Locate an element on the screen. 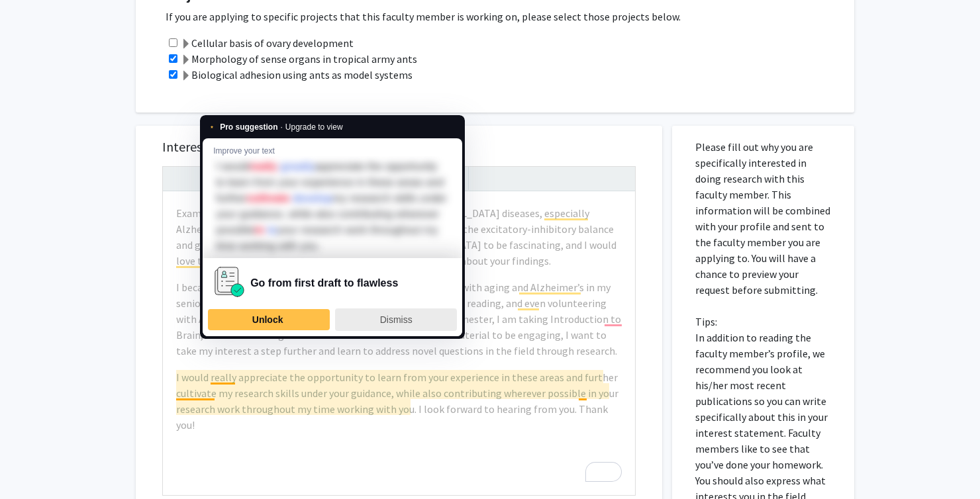  p: I became interested in the neurobiological changes associated with aging and Alzheimer’s in my se... is located at coordinates (399, 319).